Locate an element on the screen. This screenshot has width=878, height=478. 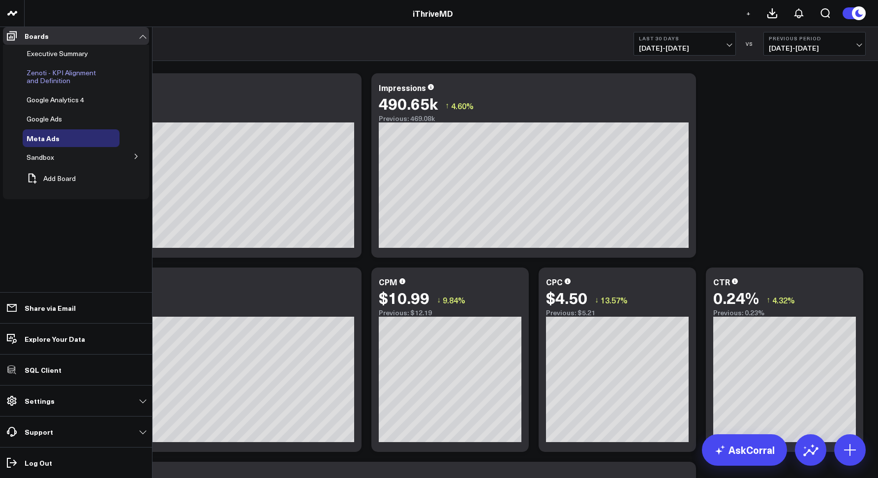
span: 9.84% is located at coordinates (454, 300).